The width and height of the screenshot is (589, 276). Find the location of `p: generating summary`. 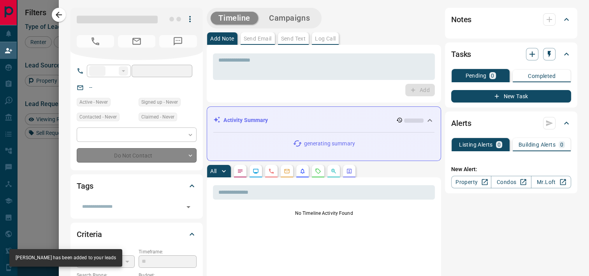

p: generating summary is located at coordinates (329, 143).